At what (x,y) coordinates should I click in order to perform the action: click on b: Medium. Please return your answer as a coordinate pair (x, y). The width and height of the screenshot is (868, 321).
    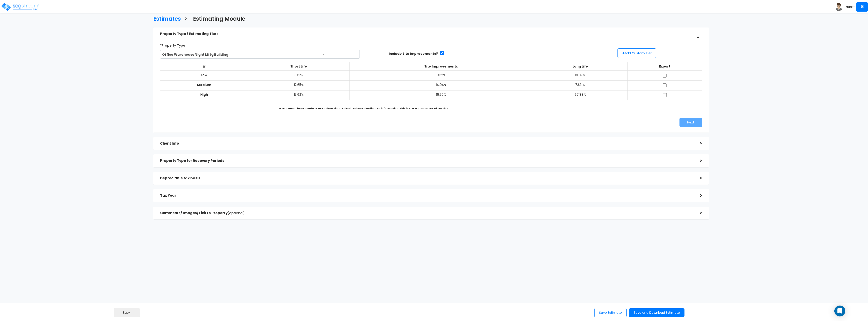
    Looking at the image, I should click on (204, 85).